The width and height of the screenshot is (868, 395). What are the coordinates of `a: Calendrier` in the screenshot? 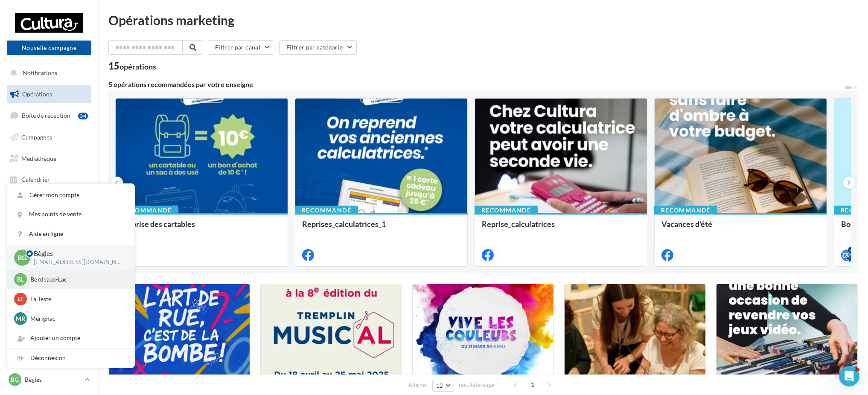 It's located at (49, 179).